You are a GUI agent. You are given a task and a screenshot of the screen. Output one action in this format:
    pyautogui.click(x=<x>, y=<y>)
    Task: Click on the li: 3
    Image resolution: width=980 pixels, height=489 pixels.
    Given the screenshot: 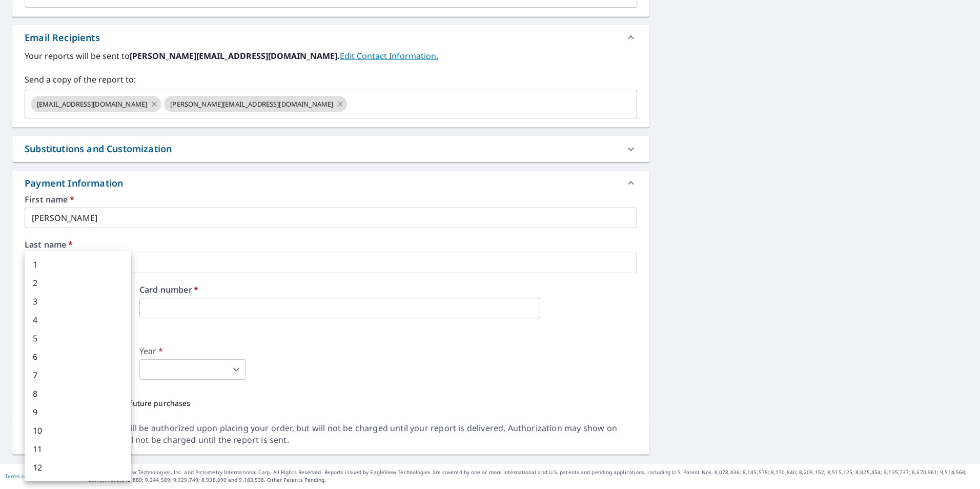 What is the action you would take?
    pyautogui.click(x=78, y=301)
    